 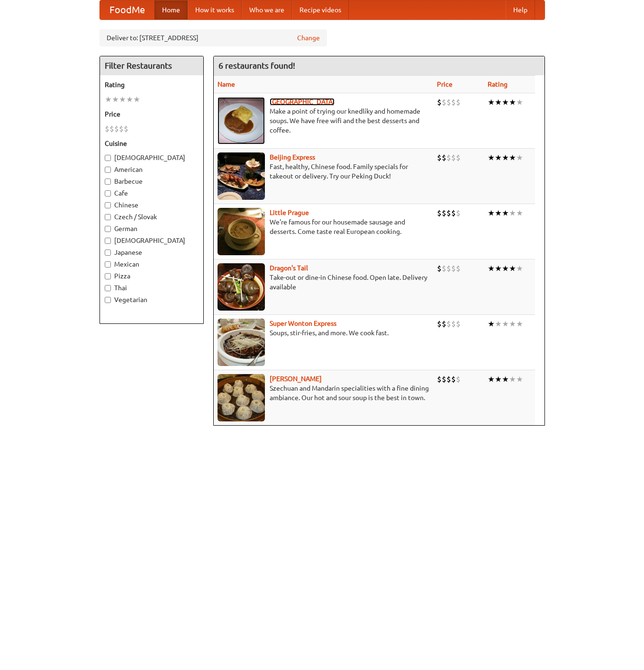 What do you see at coordinates (127, 10) in the screenshot?
I see `a: FoodMe` at bounding box center [127, 10].